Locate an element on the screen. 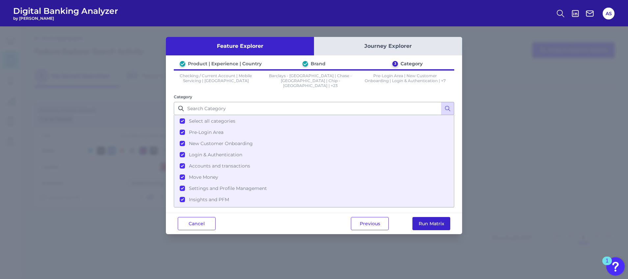  span: Accounts and transactions is located at coordinates (220, 166).